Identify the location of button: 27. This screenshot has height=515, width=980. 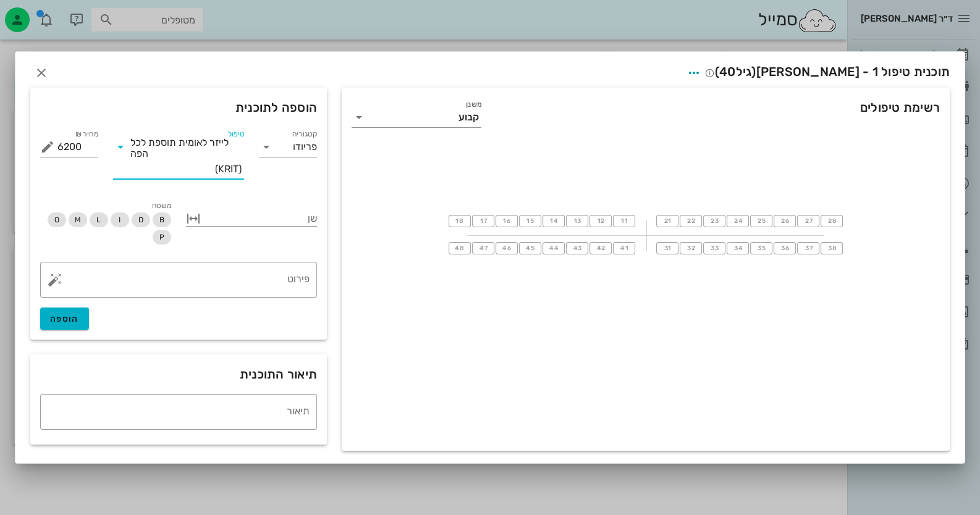
(808, 221).